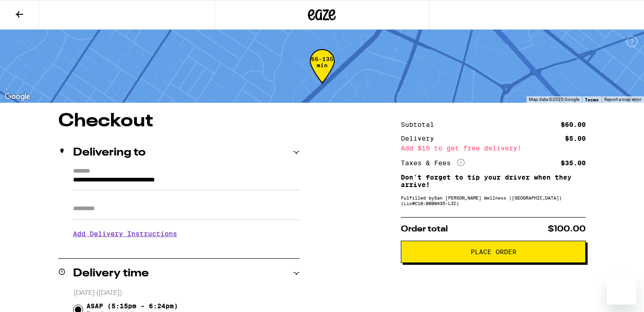 This screenshot has height=312, width=644. Describe the element at coordinates (573, 163) in the screenshot. I see `div: $35.00` at that location.